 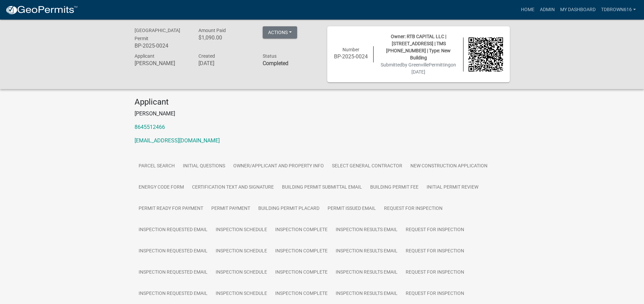 What do you see at coordinates (426, 65) in the screenshot?
I see `span: by GreenvillePermitting` at bounding box center [426, 65].